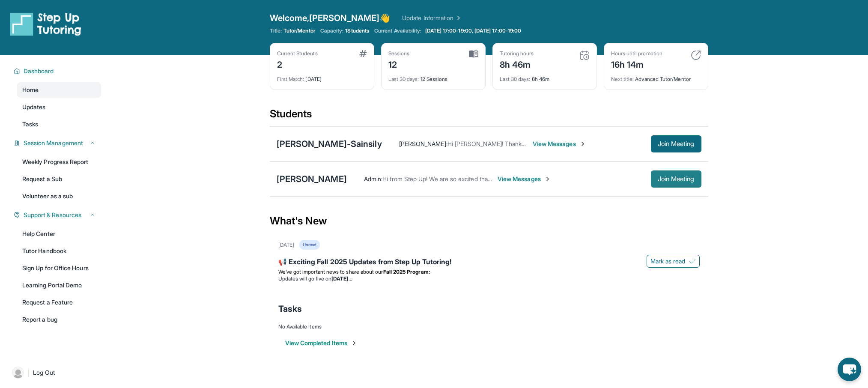  What do you see at coordinates (331, 272) in the screenshot?
I see `span: We’ve got important news to share about our` at bounding box center [331, 272].